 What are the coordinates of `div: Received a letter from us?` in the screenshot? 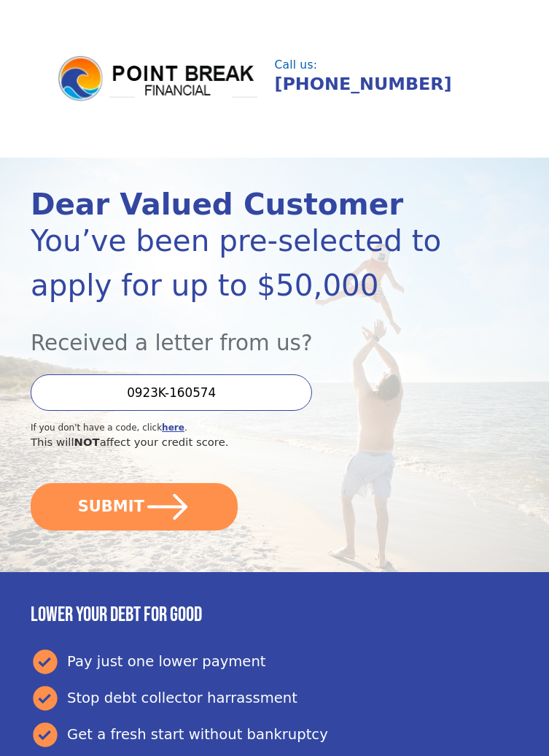 It's located at (238, 333).